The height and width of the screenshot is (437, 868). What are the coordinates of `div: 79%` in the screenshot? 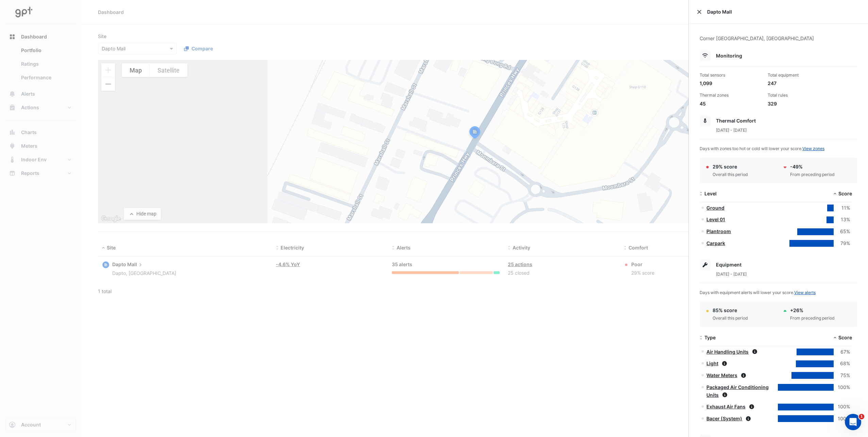 It's located at (842, 243).